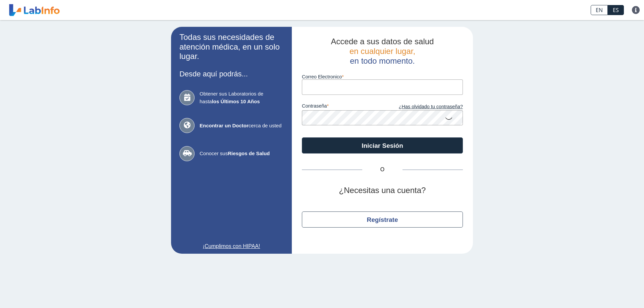 This screenshot has width=644, height=308. Describe the element at coordinates (241, 153) in the screenshot. I see `span: Conocer sus` at that location.